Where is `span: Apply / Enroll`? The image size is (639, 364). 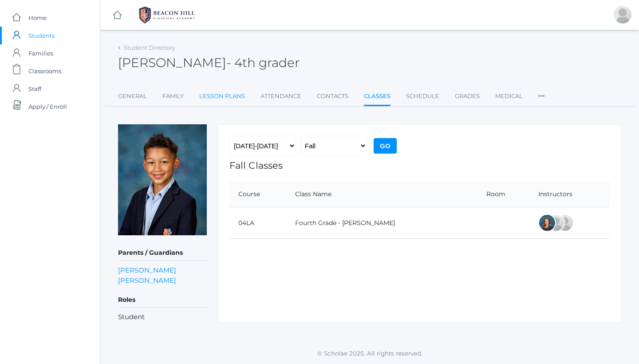
span: Apply / Enroll is located at coordinates (48, 107).